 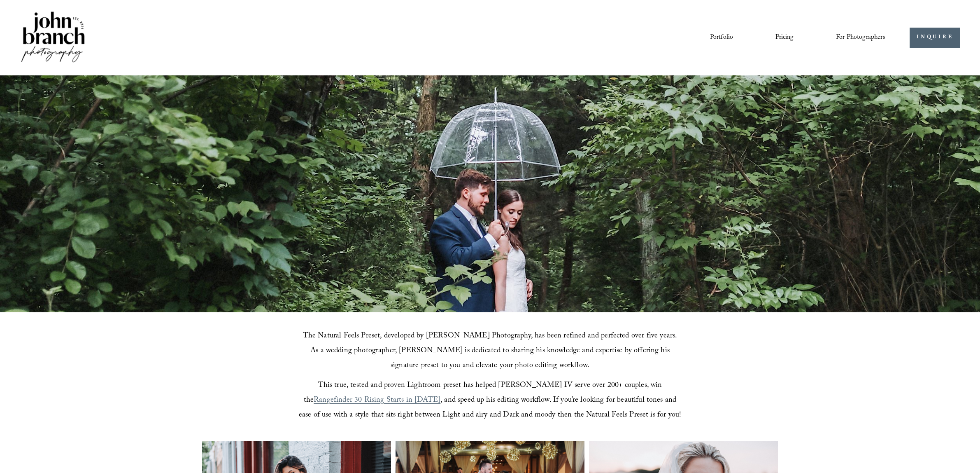 I want to click on a: Pricing, so click(x=784, y=37).